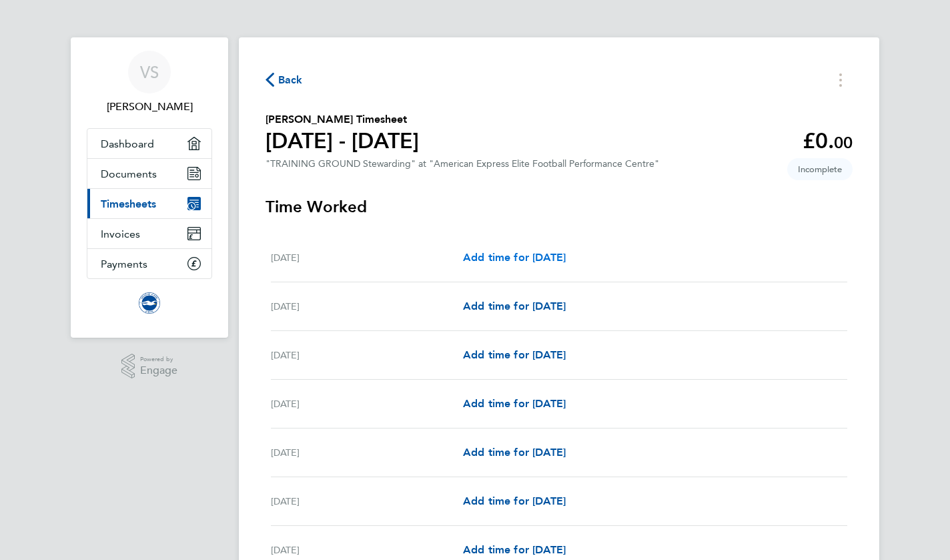 The width and height of the screenshot is (950, 560). What do you see at coordinates (150, 234) in the screenshot?
I see `a: Invoices` at bounding box center [150, 234].